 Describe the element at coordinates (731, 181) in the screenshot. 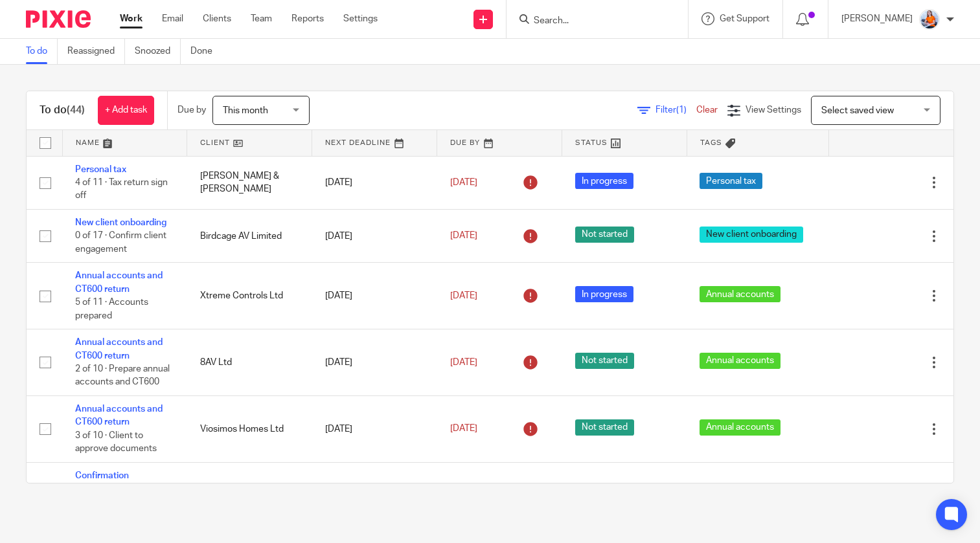

I see `span: Personal tax` at that location.